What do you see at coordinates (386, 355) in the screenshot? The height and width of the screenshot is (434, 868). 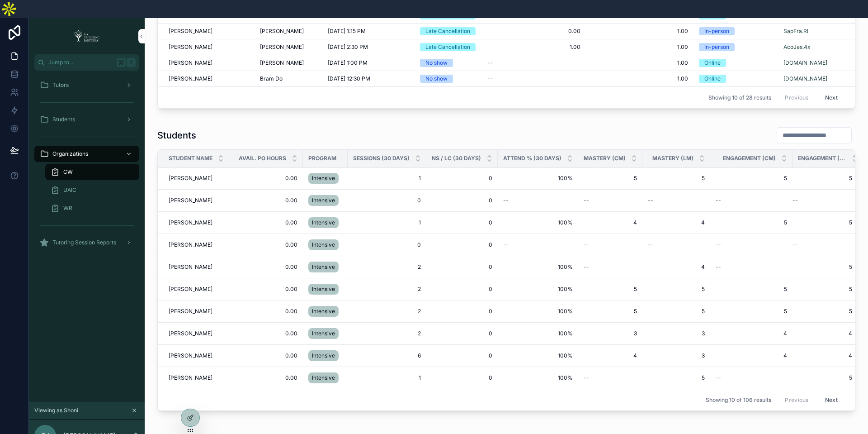 I see `a: 6` at bounding box center [386, 355].